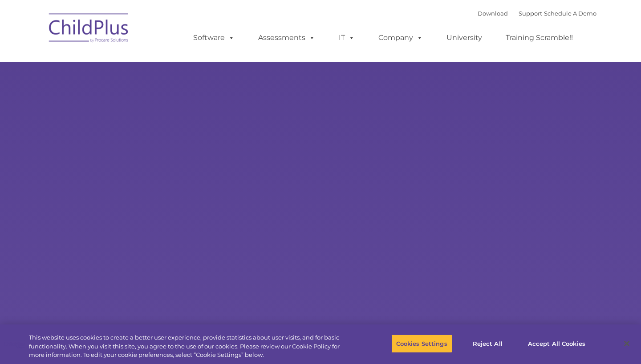 The image size is (641, 364). Describe the element at coordinates (530, 13) in the screenshot. I see `a: Support` at that location.